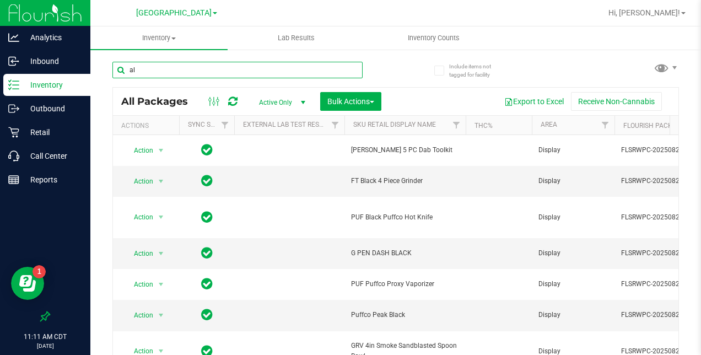 The width and height of the screenshot is (701, 355). What do you see at coordinates (395, 125) in the screenshot?
I see `a: Sku Retail Display Name` at bounding box center [395, 125].